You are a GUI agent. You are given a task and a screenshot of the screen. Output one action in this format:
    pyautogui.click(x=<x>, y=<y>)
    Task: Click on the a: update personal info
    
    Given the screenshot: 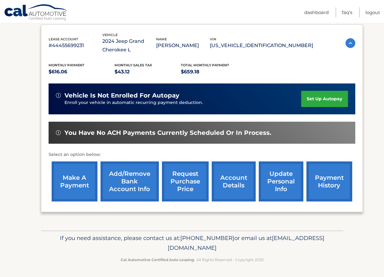 What is the action you would take?
    pyautogui.click(x=281, y=181)
    